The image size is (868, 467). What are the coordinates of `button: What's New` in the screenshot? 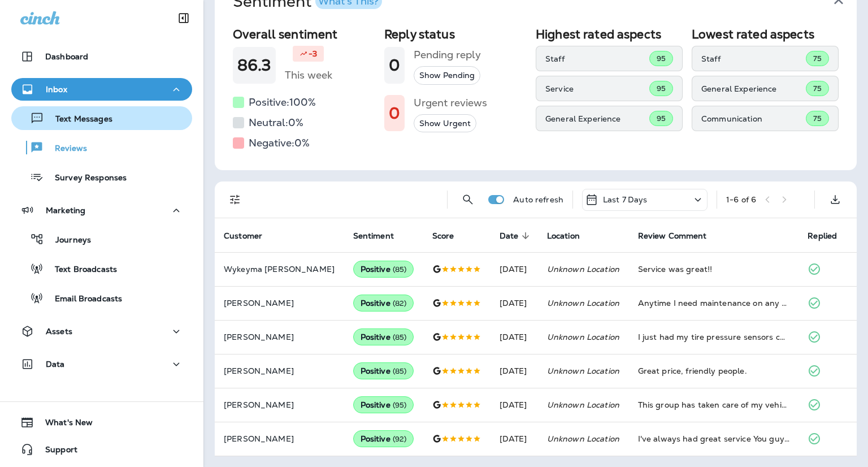 It's located at (102, 422).